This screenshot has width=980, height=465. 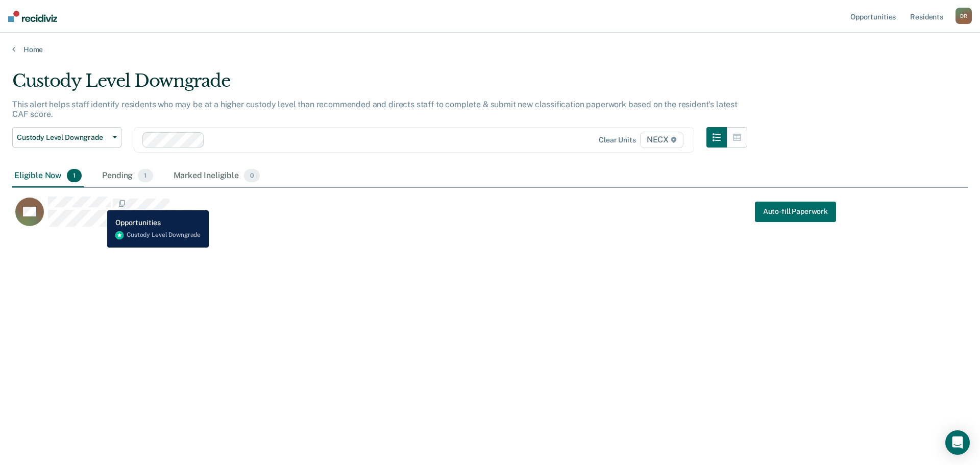 What do you see at coordinates (217, 176) in the screenshot?
I see `div: Marked Ineligible0` at bounding box center [217, 176].